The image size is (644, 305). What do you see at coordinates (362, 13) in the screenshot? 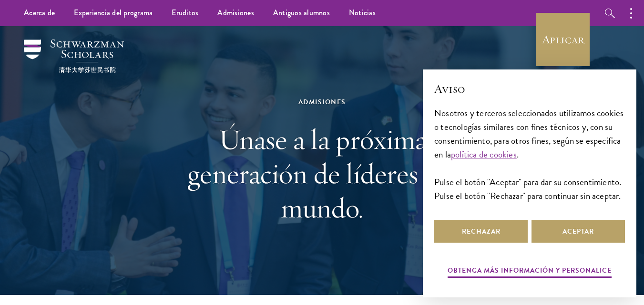
I see `font: Noticias` at bounding box center [362, 13].